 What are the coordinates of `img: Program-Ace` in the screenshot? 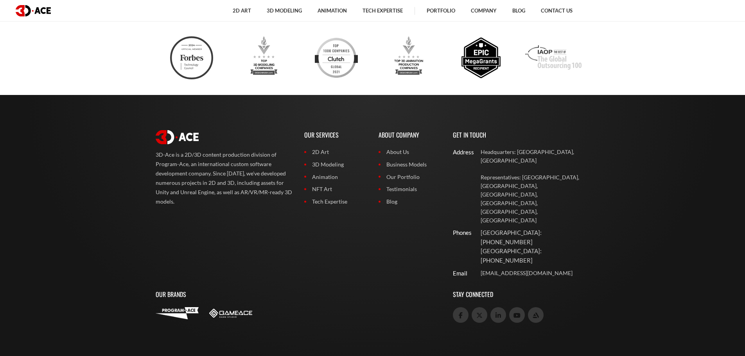 It's located at (177, 313).